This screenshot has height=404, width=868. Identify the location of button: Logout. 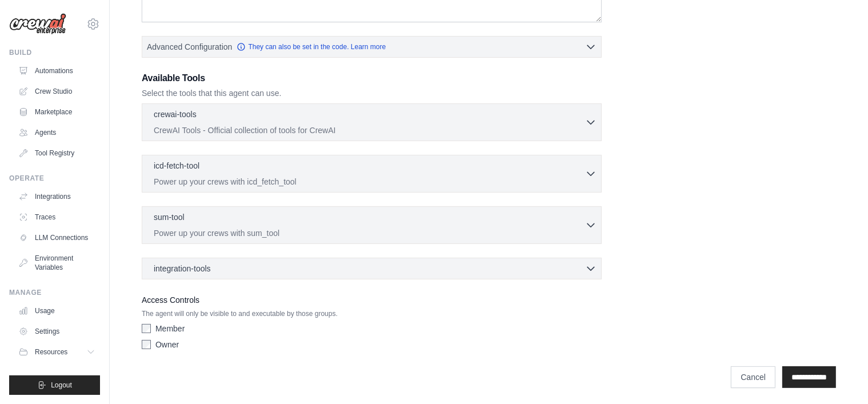
(54, 385).